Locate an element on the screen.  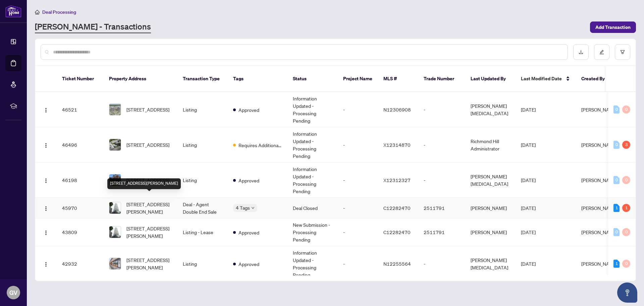
td: Deal Closed is located at coordinates (312, 208).